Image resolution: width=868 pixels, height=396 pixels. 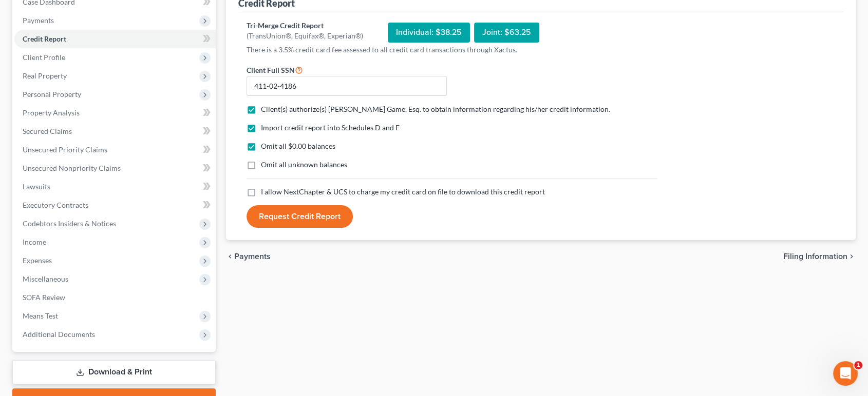 What do you see at coordinates (852, 257) in the screenshot?
I see `i: chevron_right` at bounding box center [852, 257].